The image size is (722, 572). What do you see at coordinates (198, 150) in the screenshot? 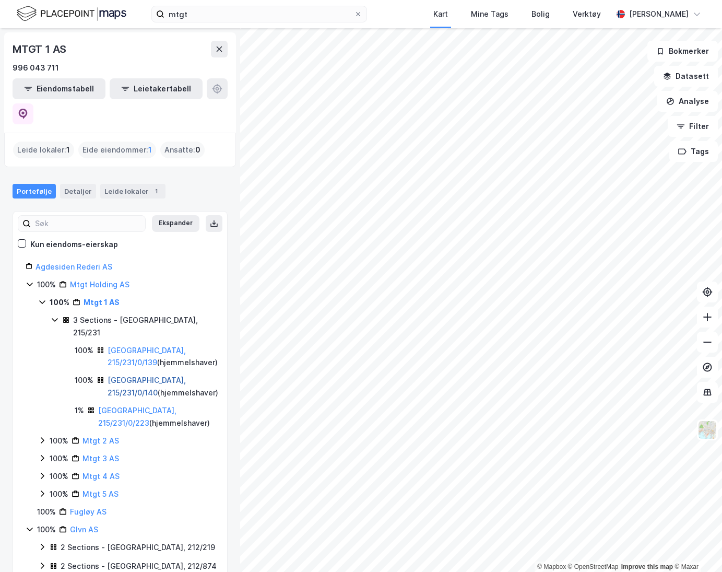
I see `span: 0` at bounding box center [198, 150].